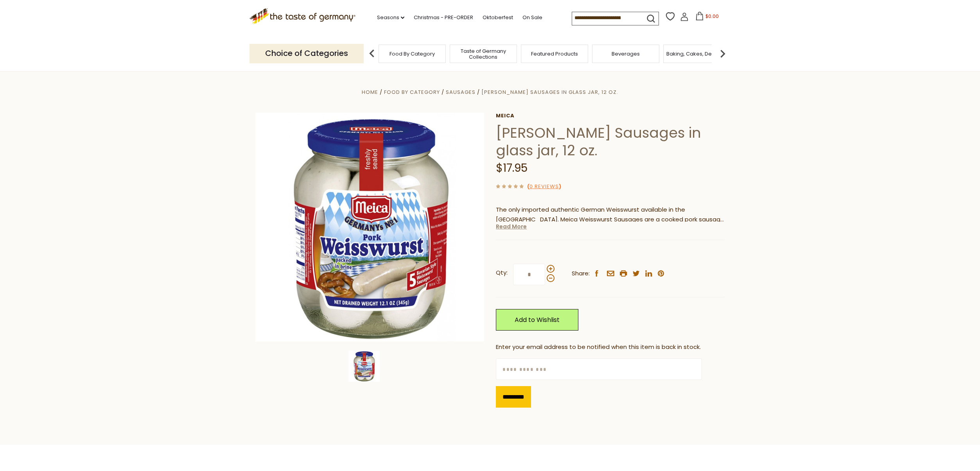 Image resolution: width=980 pixels, height=471 pixels. What do you see at coordinates (696, 54) in the screenshot?
I see `span: Baking, Cakes, Desserts` at bounding box center [696, 54].